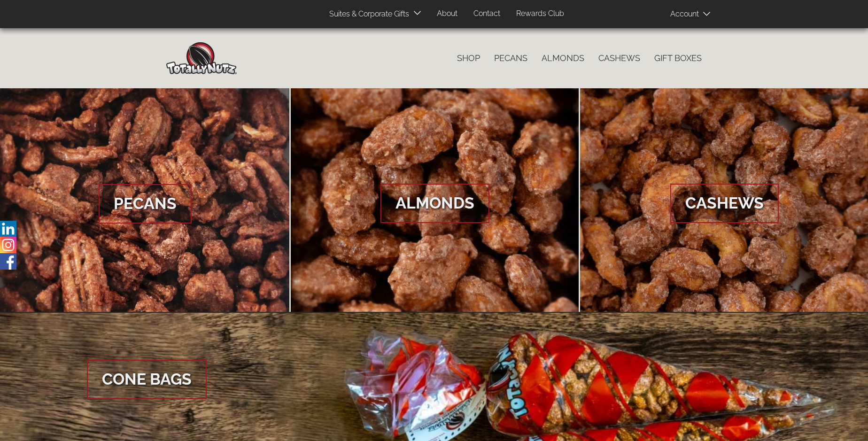  What do you see at coordinates (486, 14) in the screenshot?
I see `a: Contact` at bounding box center [486, 14].